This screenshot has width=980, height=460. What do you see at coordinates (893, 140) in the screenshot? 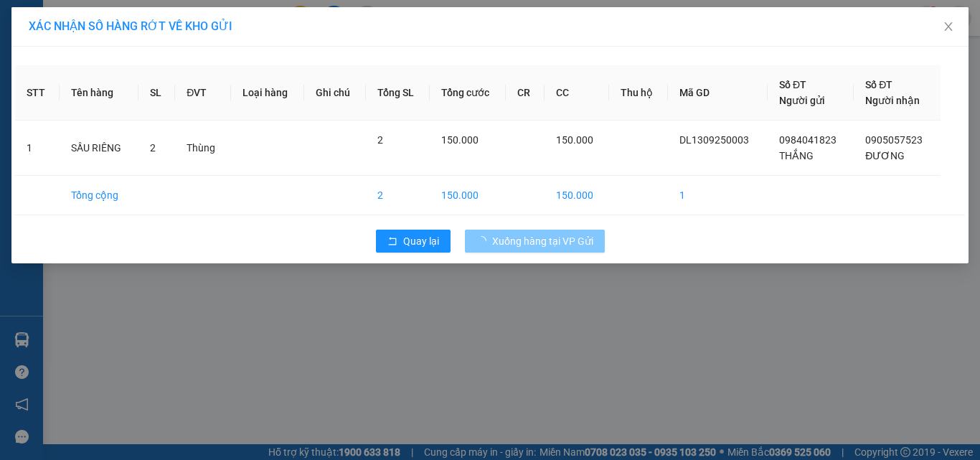
I see `span: 0905057523` at bounding box center [893, 140].